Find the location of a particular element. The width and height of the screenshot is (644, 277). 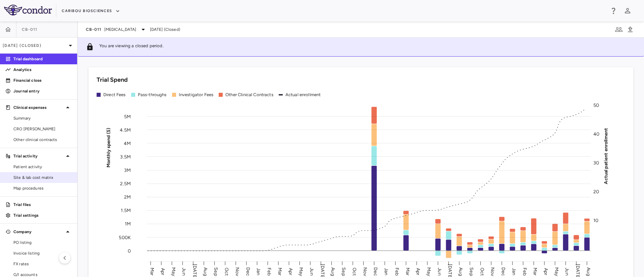

tspan: 40 is located at coordinates (596, 134).